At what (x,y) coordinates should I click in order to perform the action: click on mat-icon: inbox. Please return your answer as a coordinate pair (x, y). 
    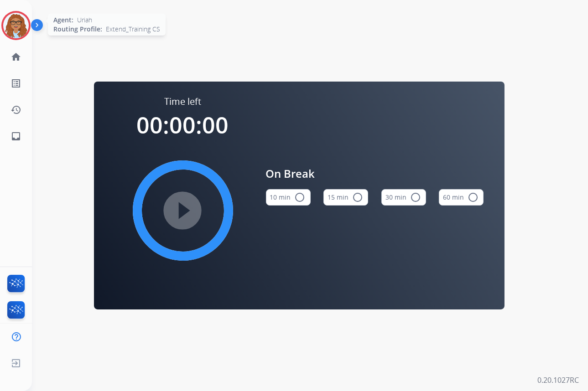
    Looking at the image, I should click on (16, 136).